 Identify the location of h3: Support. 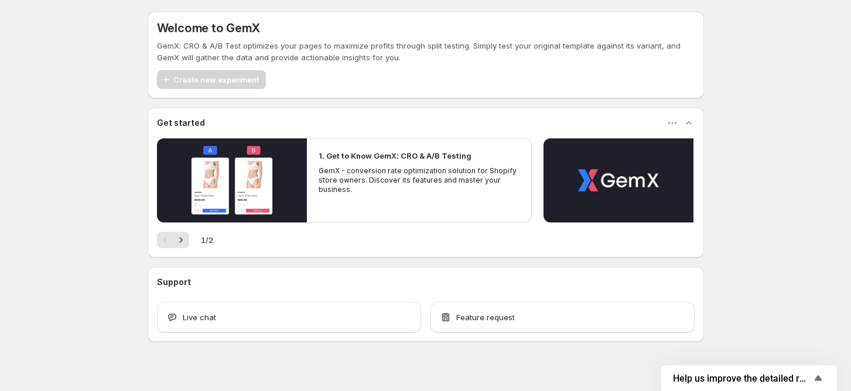
(174, 282).